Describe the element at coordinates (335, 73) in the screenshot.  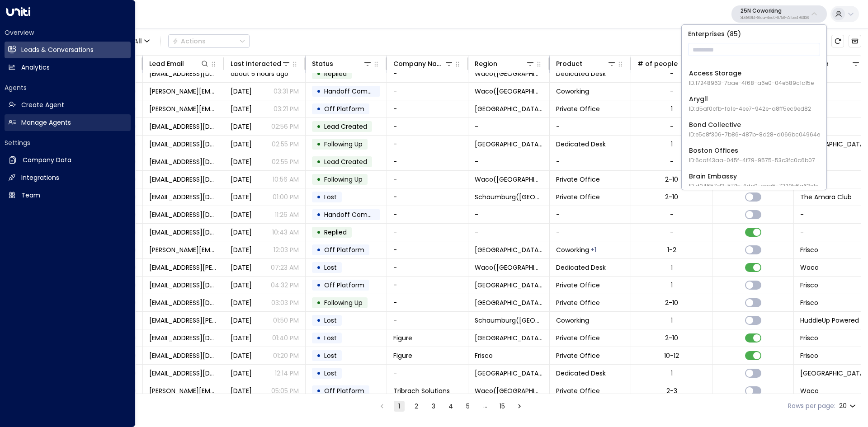
I see `span: Replied` at that location.